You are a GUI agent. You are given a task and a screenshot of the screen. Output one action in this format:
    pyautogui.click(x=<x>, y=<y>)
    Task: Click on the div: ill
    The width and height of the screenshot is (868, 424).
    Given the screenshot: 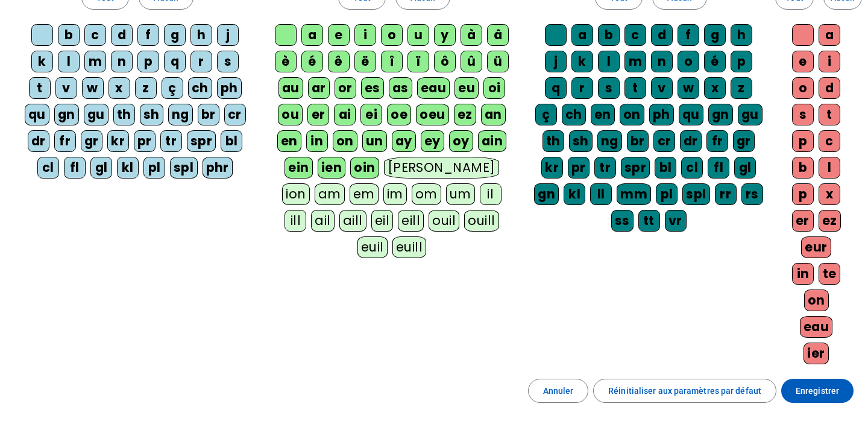 What is the action you would take?
    pyautogui.click(x=295, y=221)
    